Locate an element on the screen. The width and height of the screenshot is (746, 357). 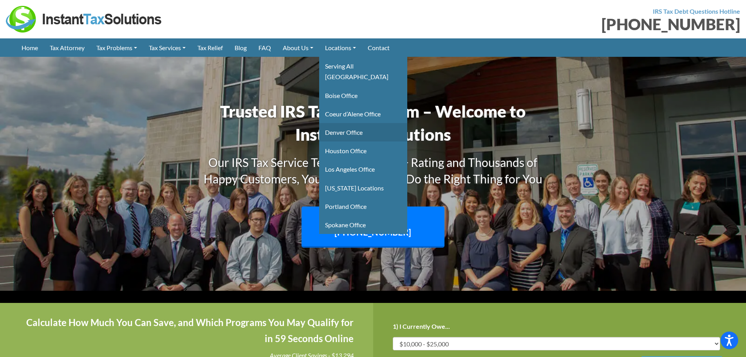
h3: Our IRS Tax Service Team has a BBB A+ Rating and Thousands of Happy Customers, You Can Trust Us t... is located at coordinates (373, 170).